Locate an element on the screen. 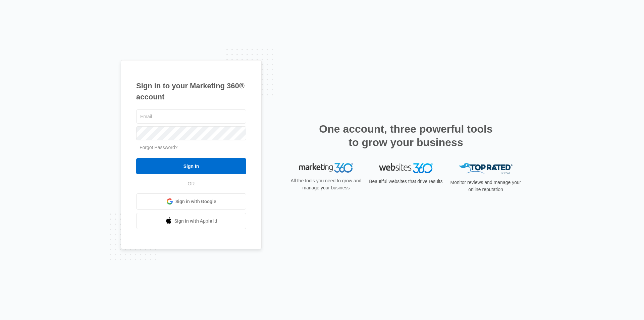 This screenshot has height=320, width=644. input: Sign In is located at coordinates (191, 166).